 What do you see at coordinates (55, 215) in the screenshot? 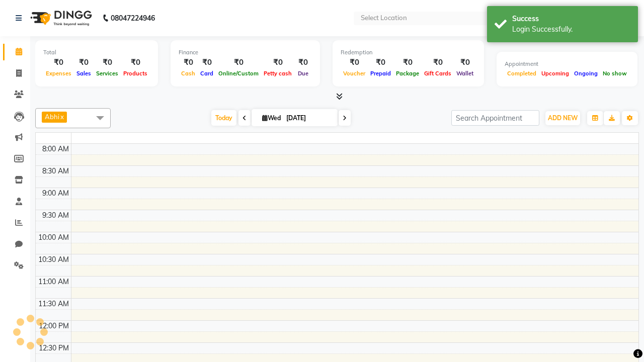
I see `div: 9:30 AM` at bounding box center [55, 215].